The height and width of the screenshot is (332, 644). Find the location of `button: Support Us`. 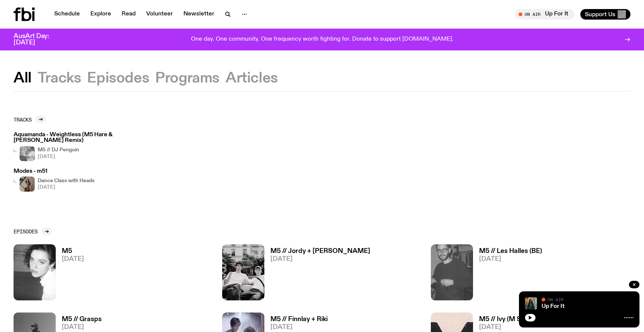

button: Support Us is located at coordinates (605, 15).